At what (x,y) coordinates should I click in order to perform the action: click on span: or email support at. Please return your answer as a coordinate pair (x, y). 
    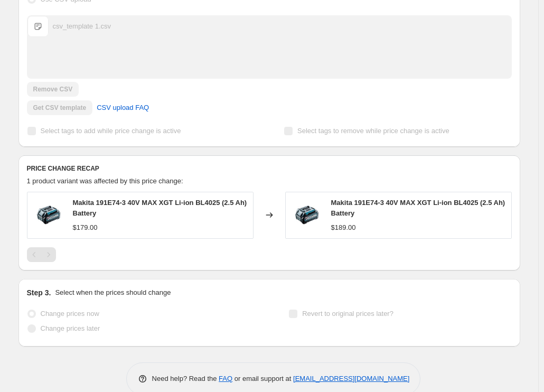
    Looking at the image, I should click on (263, 378).